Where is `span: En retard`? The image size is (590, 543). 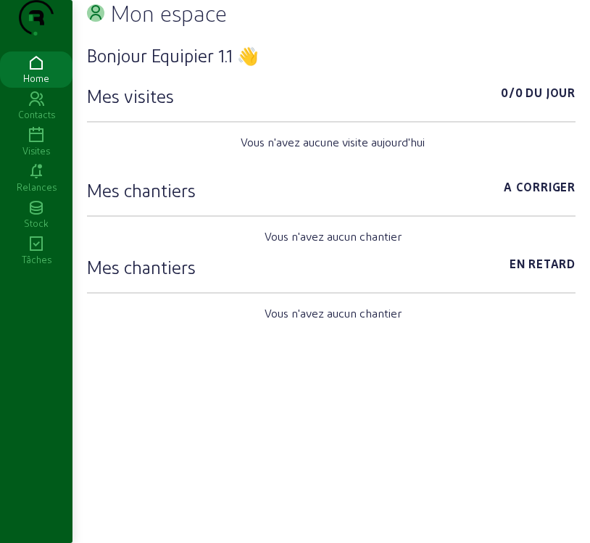 span: En retard is located at coordinates (542, 267).